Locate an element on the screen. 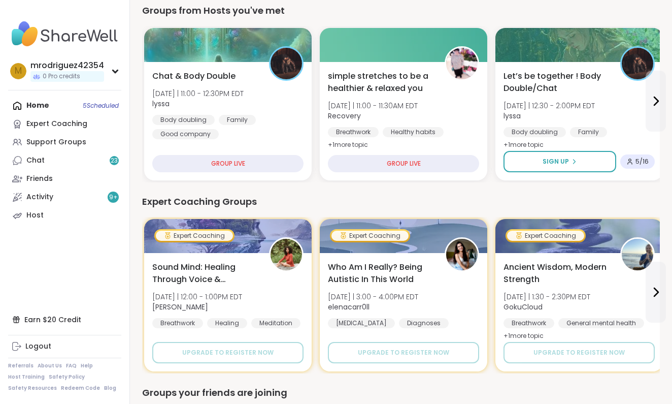 The width and height of the screenshot is (672, 404). a: Blog is located at coordinates (110, 388).